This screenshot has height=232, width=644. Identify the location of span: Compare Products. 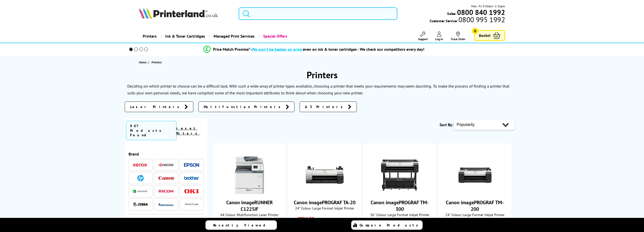
(390, 225).